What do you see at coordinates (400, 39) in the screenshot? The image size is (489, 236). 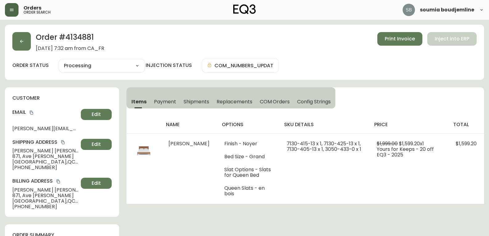 I see `span: Print Invoice` at bounding box center [400, 39].